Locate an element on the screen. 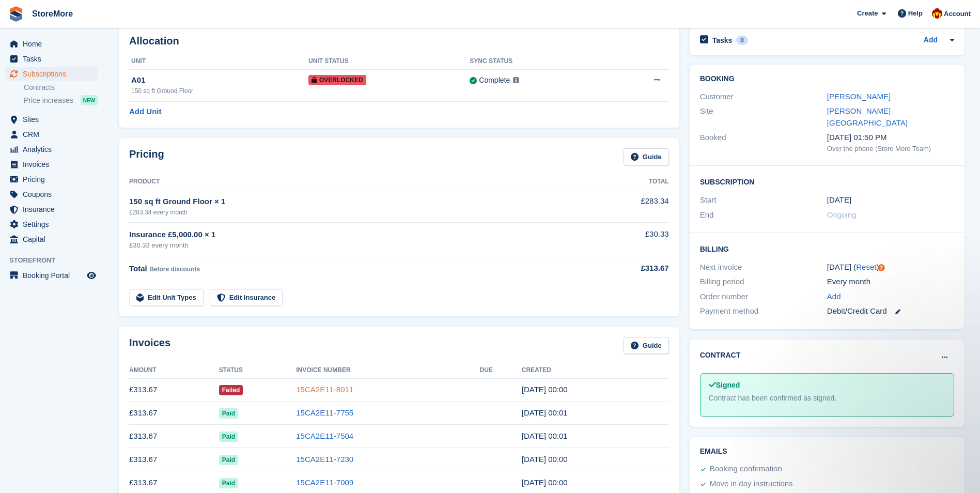 The image size is (980, 493). span: Subscriptions is located at coordinates (54, 74).